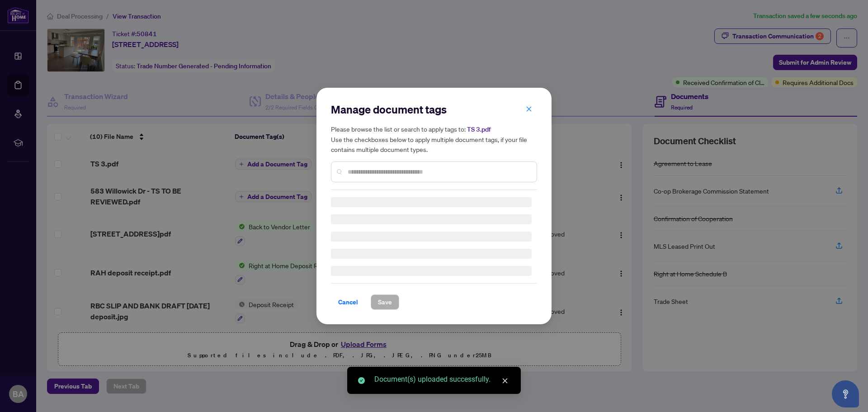 The width and height of the screenshot is (868, 412). What do you see at coordinates (442, 379) in the screenshot?
I see `div: Document(s) uploaded successfully.` at bounding box center [442, 379].